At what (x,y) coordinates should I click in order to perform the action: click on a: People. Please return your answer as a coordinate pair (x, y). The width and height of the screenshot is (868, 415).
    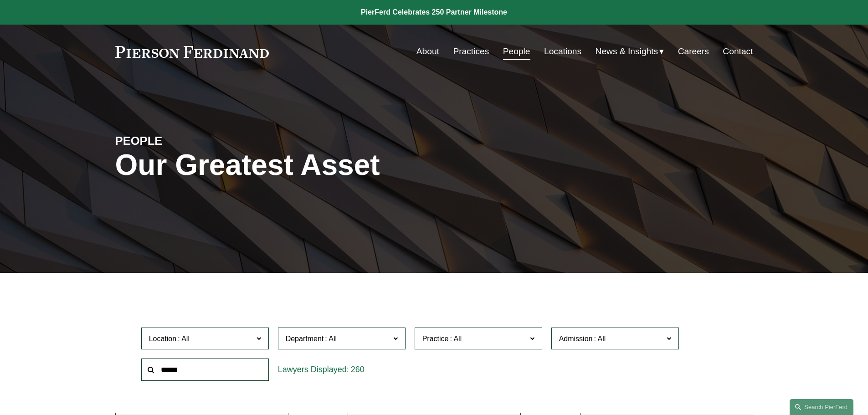
    Looking at the image, I should click on (517, 52).